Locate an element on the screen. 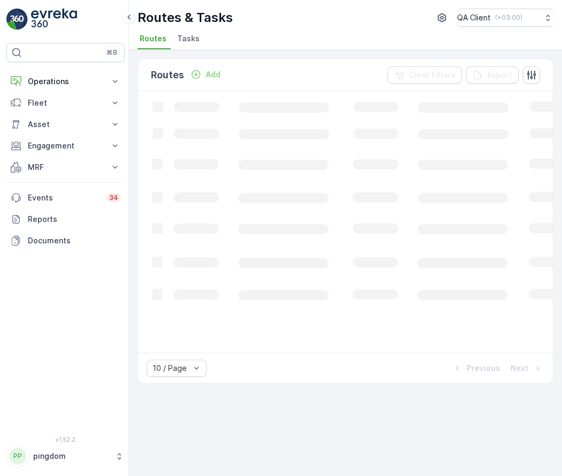 The image size is (562, 476). p: MRF is located at coordinates (65, 167).